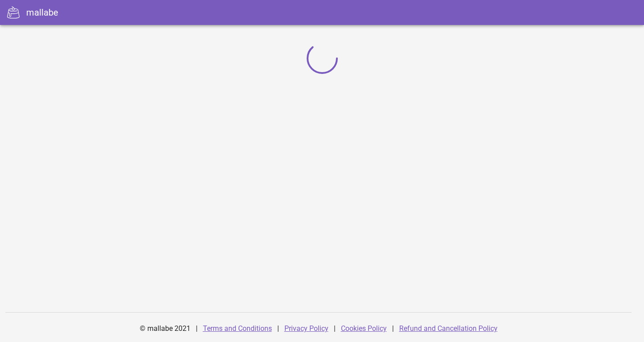 This screenshot has height=342, width=644. What do you see at coordinates (42, 12) in the screenshot?
I see `div: mallabe` at bounding box center [42, 12].